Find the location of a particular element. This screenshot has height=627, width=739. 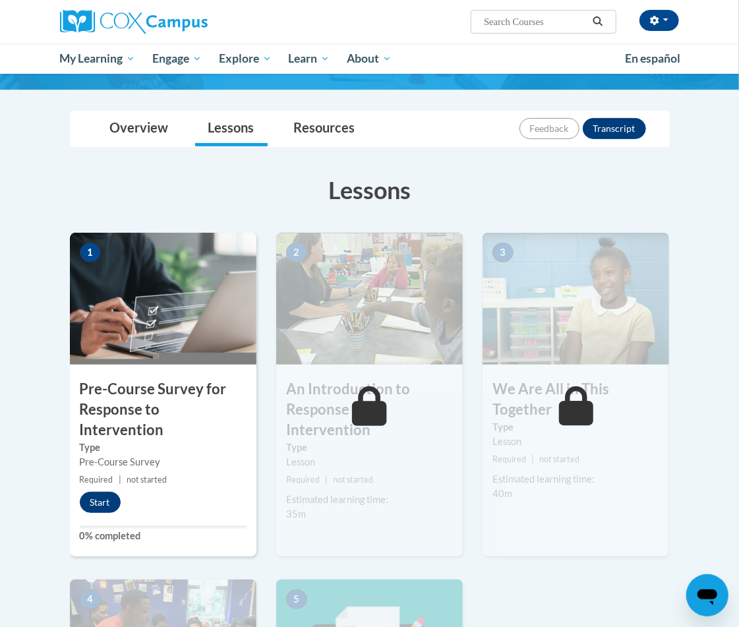

a: Cox Campus is located at coordinates (156, 22).